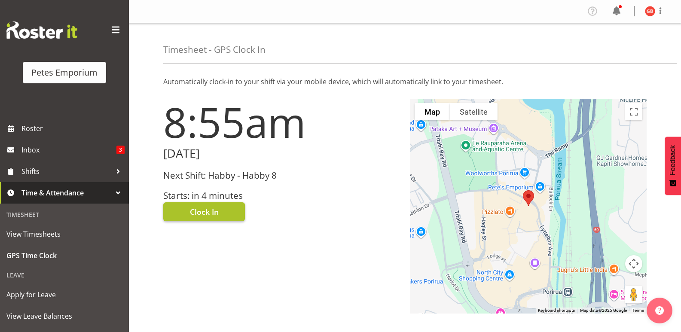  I want to click on span: Shifts, so click(67, 171).